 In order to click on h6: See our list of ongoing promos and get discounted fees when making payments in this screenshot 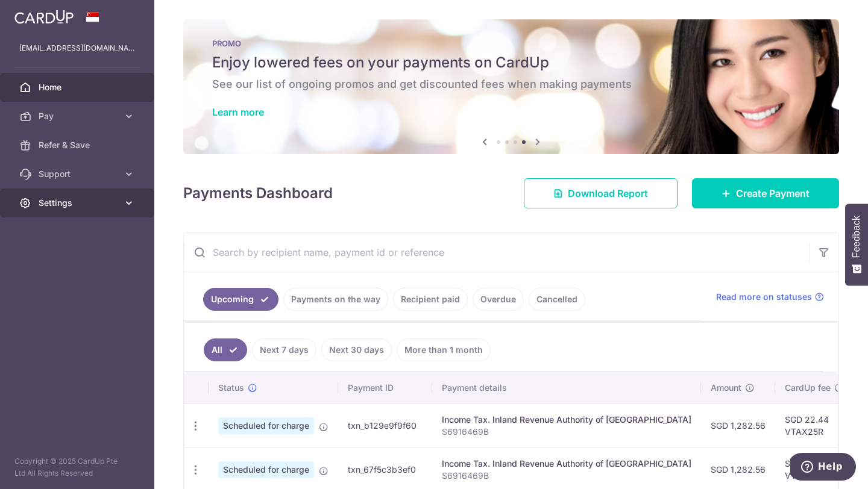, I will do `click(511, 84)`.